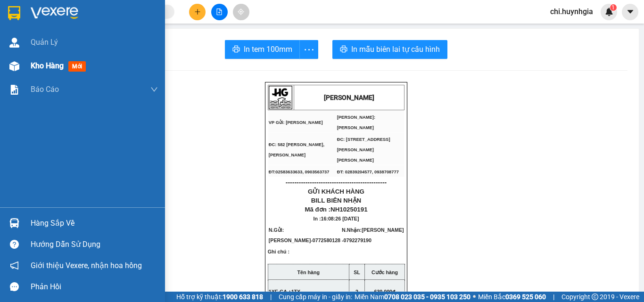 The width and height of the screenshot is (644, 302). I want to click on div: Hàng sắp về, so click(94, 224).